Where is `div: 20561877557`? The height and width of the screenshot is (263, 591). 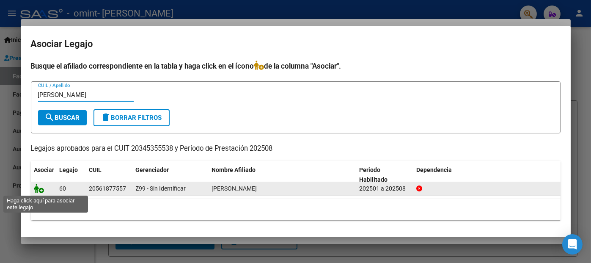 div: 20561877557 is located at coordinates (108, 188).